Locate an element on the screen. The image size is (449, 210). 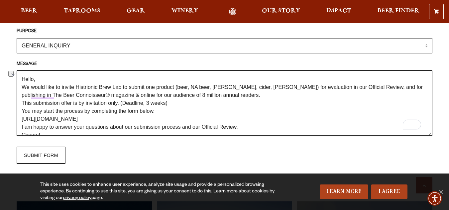
a: Beer is located at coordinates (29, 12).